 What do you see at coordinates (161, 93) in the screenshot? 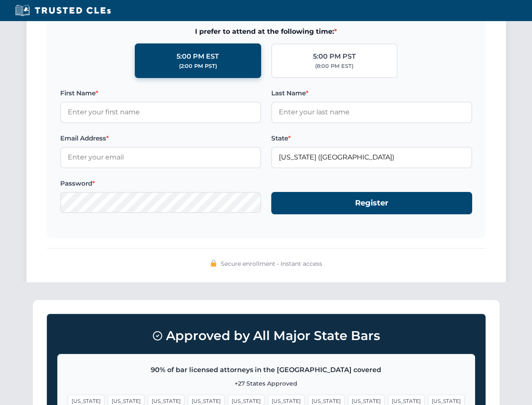
I see `label: First Name` at bounding box center [161, 93].